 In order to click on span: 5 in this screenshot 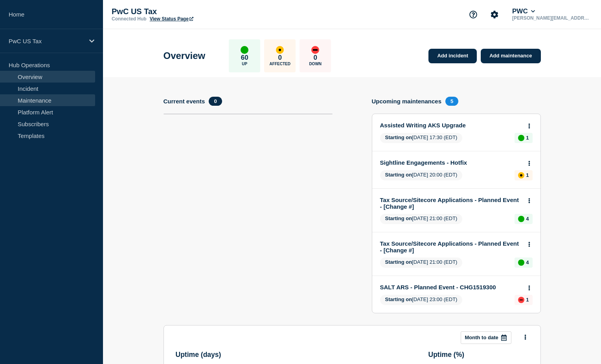, I will do `click(452, 101)`.